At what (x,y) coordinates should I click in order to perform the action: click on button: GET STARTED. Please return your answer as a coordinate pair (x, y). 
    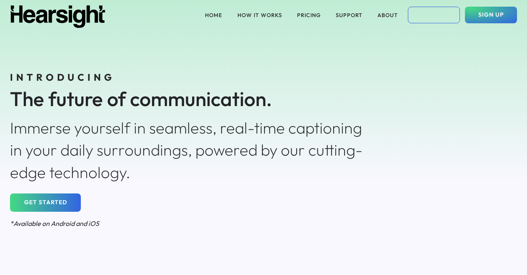
    Looking at the image, I should click on (45, 203).